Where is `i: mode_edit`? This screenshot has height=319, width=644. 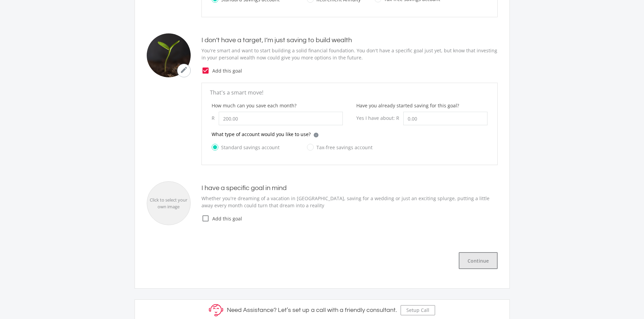
i: mode_edit is located at coordinates (184, 70).